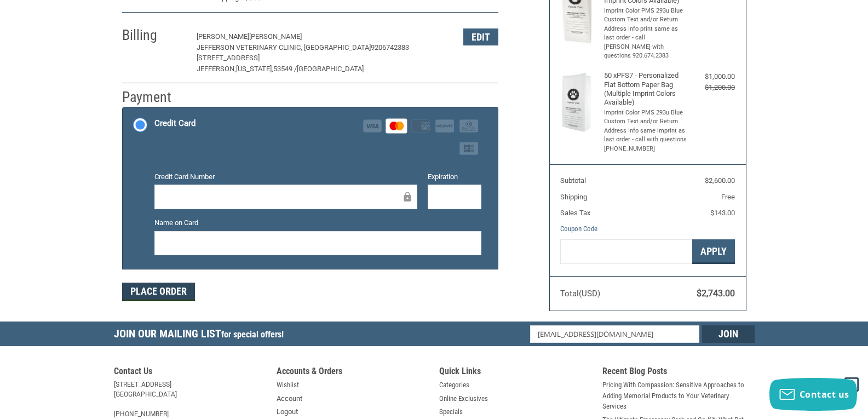 The width and height of the screenshot is (868, 419). Describe the element at coordinates (720, 180) in the screenshot. I see `span: $2,600.00` at that location.